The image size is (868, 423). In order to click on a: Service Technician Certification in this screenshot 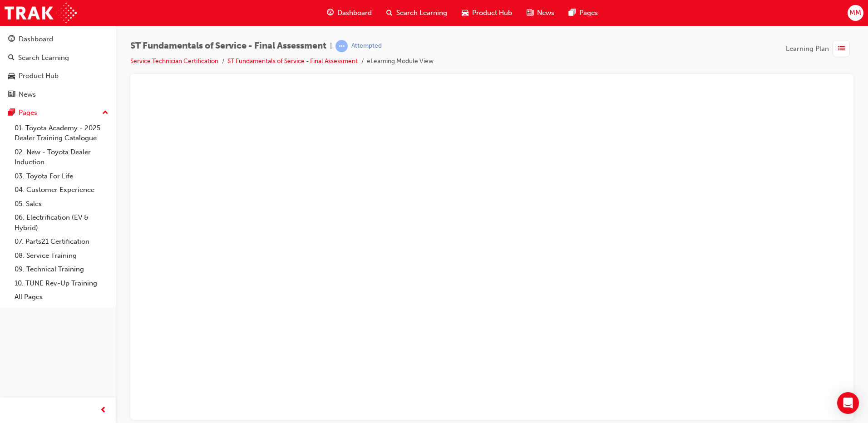, I will do `click(174, 61)`.